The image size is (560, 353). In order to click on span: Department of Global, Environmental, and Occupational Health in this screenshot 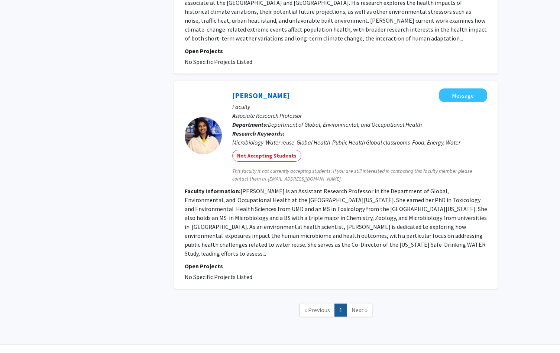, I will do `click(345, 125)`.